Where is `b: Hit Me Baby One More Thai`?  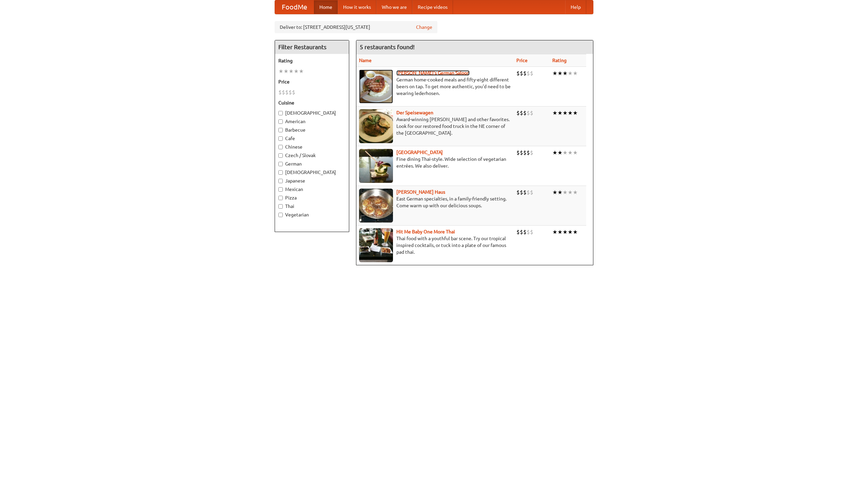 b: Hit Me Baby One More Thai is located at coordinates (426, 232).